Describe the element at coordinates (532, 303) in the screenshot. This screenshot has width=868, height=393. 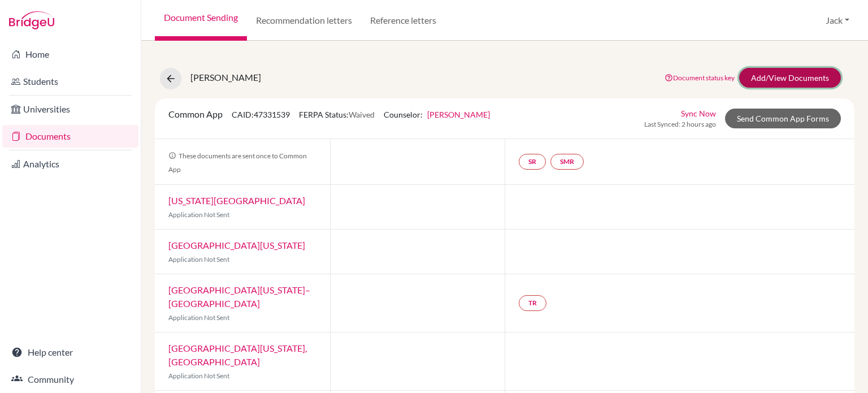
I see `a: TR` at that location.